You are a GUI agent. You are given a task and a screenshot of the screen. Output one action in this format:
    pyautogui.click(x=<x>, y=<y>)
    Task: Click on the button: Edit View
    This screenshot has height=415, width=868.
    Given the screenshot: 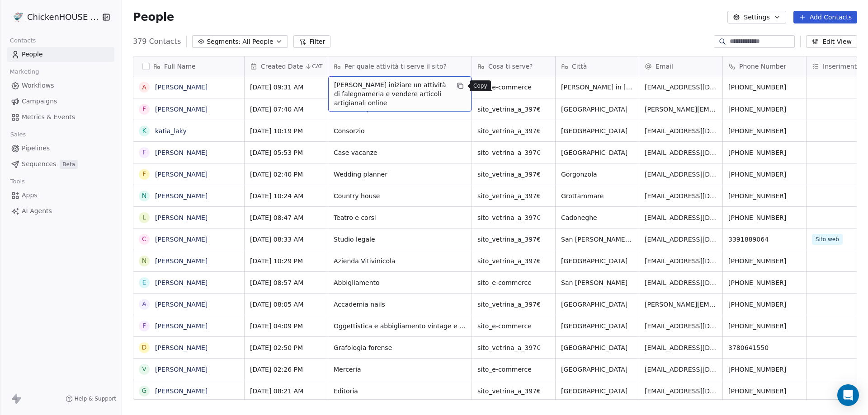 What is the action you would take?
    pyautogui.click(x=831, y=41)
    